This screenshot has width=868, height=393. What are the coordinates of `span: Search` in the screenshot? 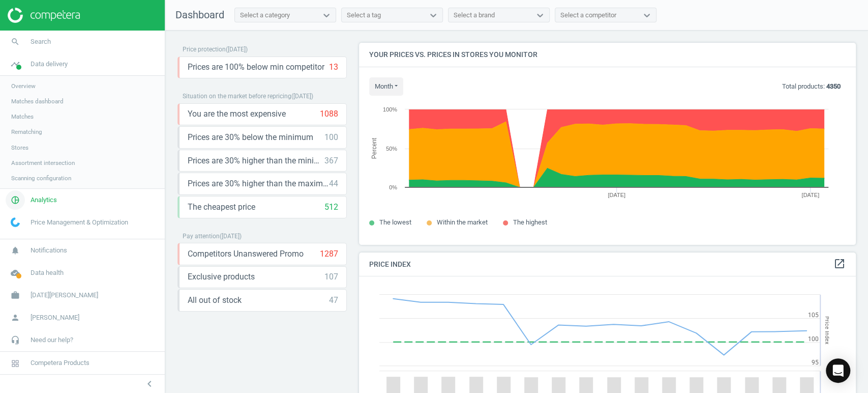 It's located at (40, 42).